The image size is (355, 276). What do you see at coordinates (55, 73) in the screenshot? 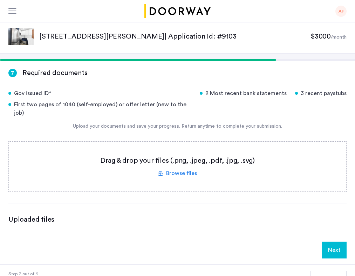
I see `h3: Required documents` at bounding box center [55, 73].